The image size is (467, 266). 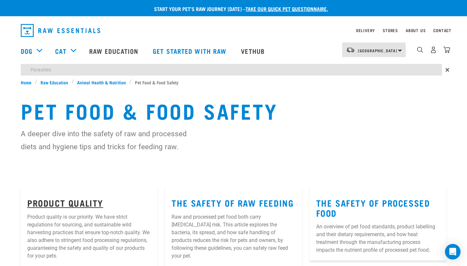 I want to click on img: user.png, so click(x=433, y=50).